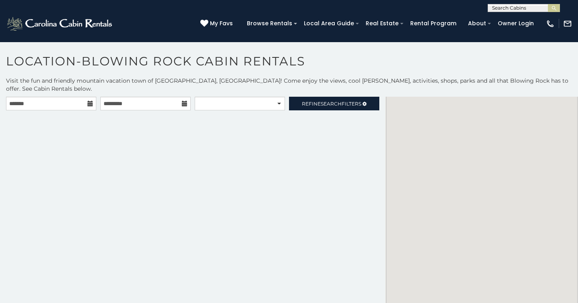 This screenshot has width=578, height=303. I want to click on a: Real Estate, so click(382, 23).